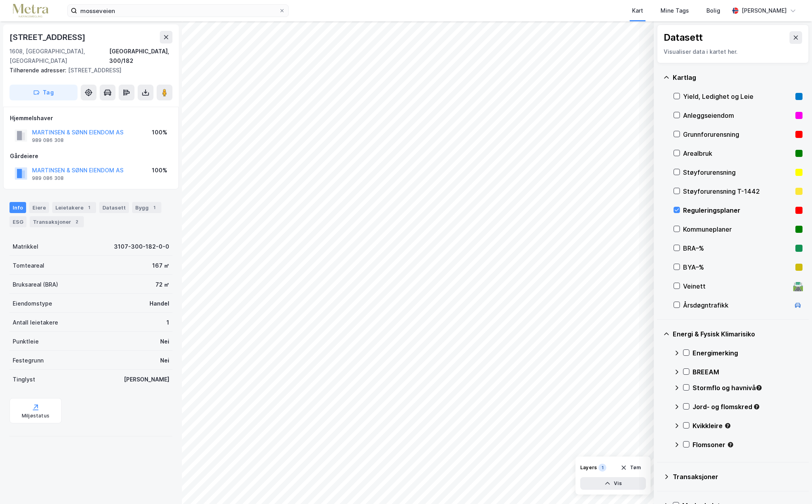 The height and width of the screenshot is (504, 812). I want to click on div: Bolig, so click(714, 10).